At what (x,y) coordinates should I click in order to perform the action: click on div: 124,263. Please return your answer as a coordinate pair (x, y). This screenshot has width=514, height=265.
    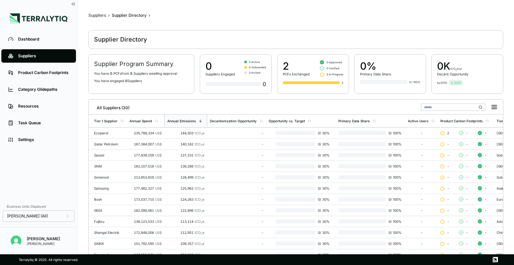
    Looking at the image, I should click on (186, 199).